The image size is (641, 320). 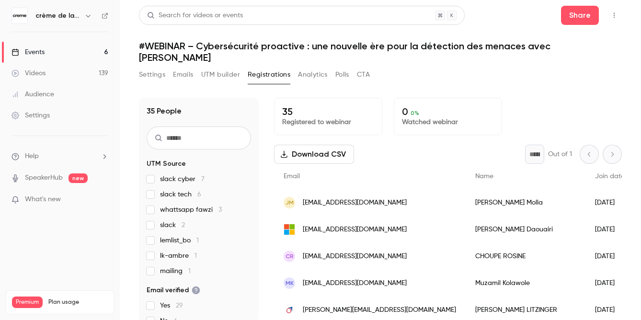 What do you see at coordinates (178, 256) in the screenshot?
I see `span: lk-ambre` at bounding box center [178, 256].